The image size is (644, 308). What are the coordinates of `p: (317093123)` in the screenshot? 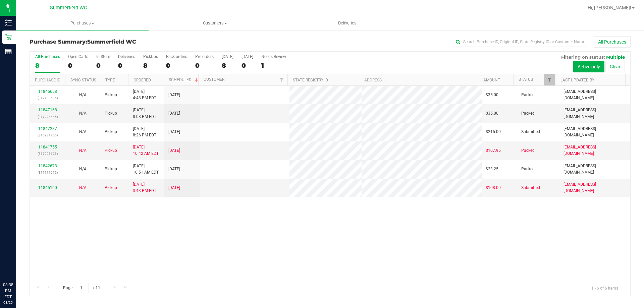 It's located at (47, 154).